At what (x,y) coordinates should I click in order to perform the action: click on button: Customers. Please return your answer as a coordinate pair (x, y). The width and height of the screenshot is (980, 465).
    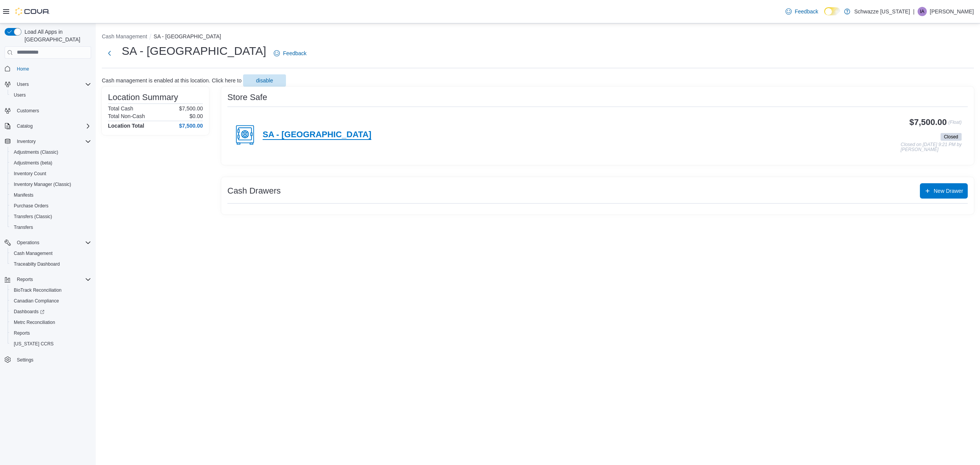
    Looking at the image, I should click on (48, 110).